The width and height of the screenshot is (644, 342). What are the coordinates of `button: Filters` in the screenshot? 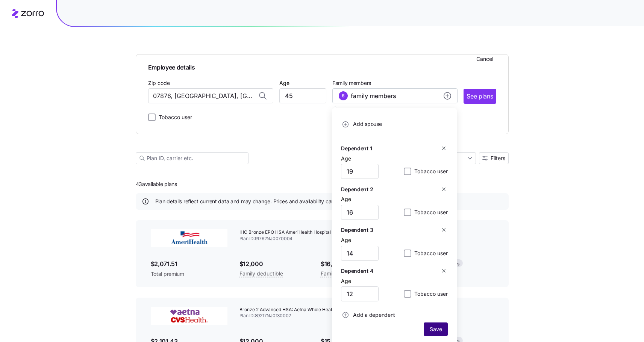 It's located at (494, 158).